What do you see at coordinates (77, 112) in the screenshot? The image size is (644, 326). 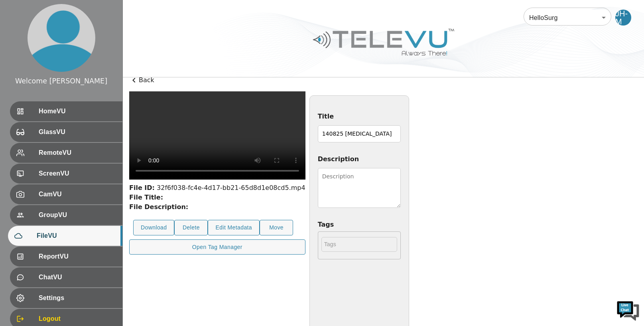 I see `span: HomeVU` at bounding box center [77, 112].